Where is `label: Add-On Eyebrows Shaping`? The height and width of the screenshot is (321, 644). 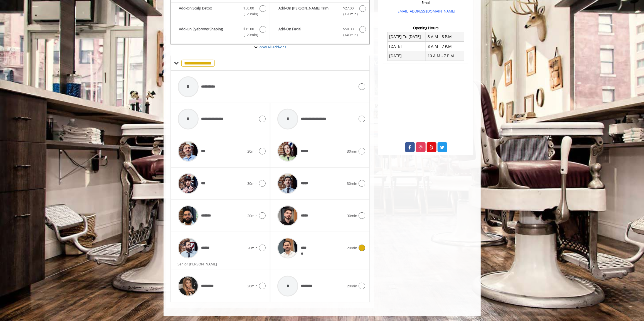
label: Add-On Eyebrows Shaping is located at coordinates (220, 32).